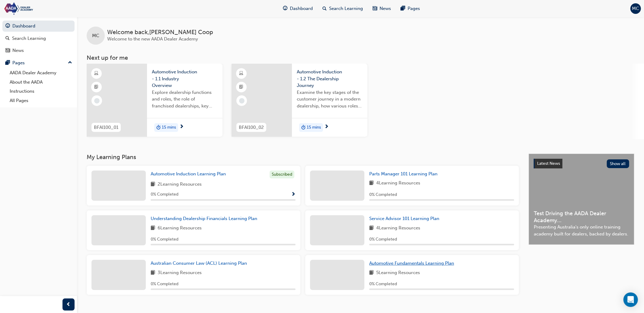  What do you see at coordinates (180, 185) in the screenshot?
I see `span: 2 Learning Resources` at bounding box center [180, 185].